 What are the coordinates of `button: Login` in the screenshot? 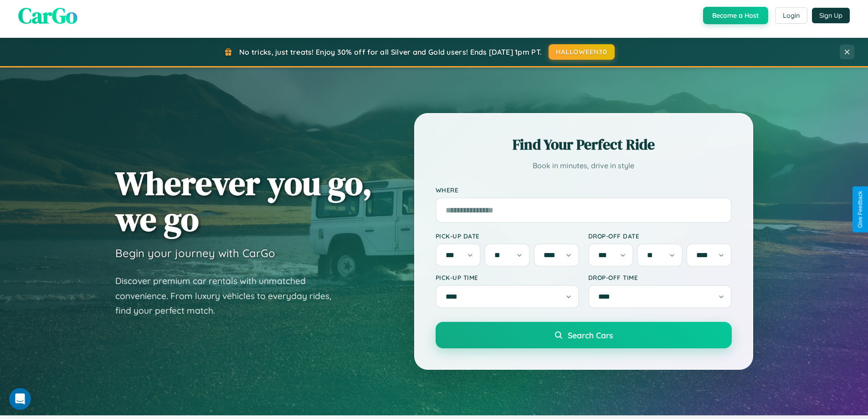 It's located at (791, 15).